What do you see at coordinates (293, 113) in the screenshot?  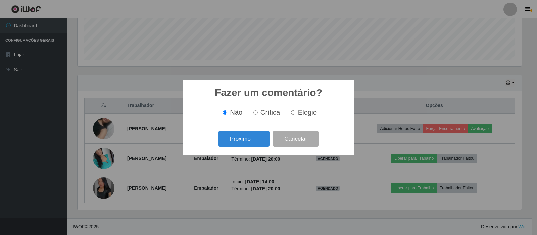 I see `input: Elogio` at bounding box center [293, 113].